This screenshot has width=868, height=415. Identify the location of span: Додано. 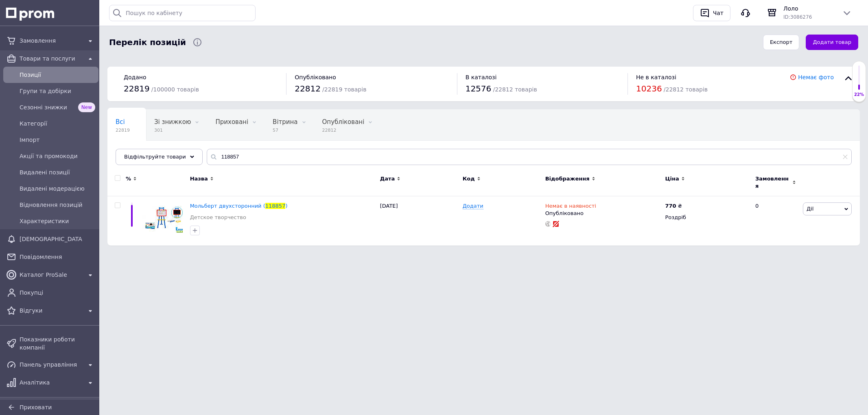
(135, 77).